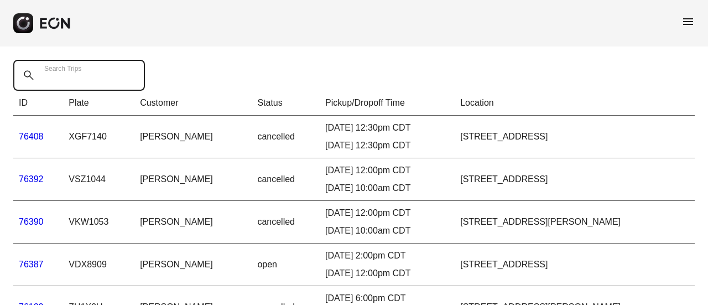  Describe the element at coordinates (98, 137) in the screenshot. I see `td: XGF7140` at that location.